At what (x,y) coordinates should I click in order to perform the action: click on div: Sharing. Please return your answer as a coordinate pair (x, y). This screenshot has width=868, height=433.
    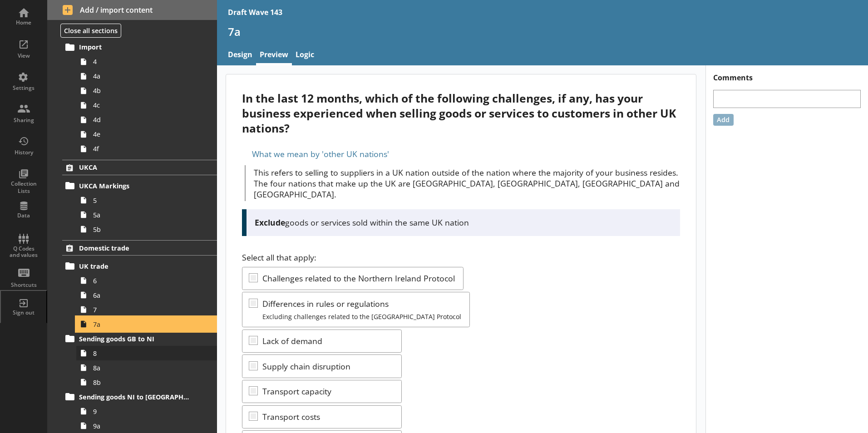
    Looking at the image, I should click on (24, 120).